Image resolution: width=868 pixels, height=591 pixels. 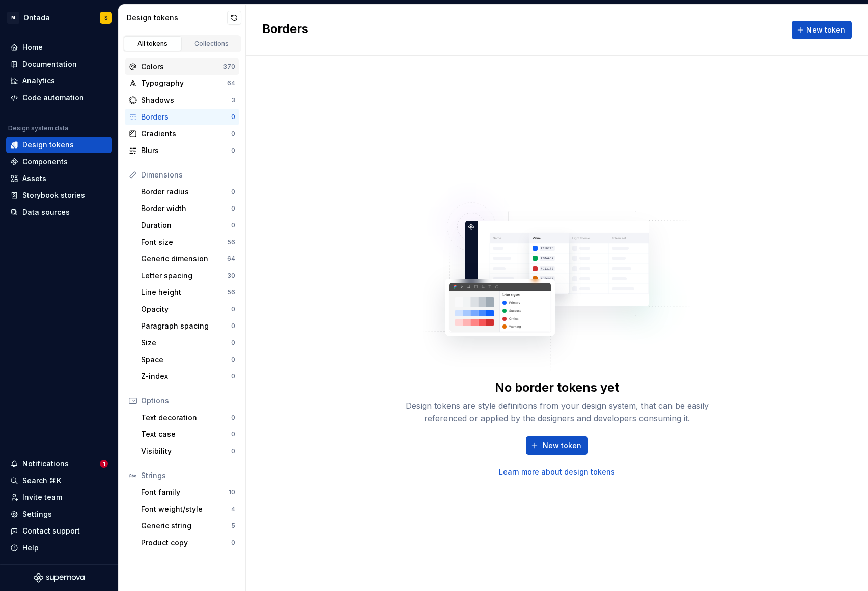 What do you see at coordinates (285, 30) in the screenshot?
I see `h2: Borders` at bounding box center [285, 30].